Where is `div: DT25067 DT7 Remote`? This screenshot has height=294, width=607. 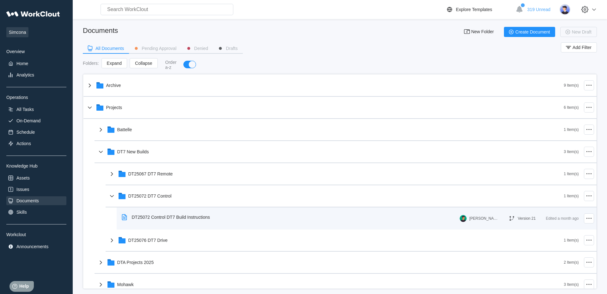 div: DT25067 DT7 Remote is located at coordinates (151, 174).